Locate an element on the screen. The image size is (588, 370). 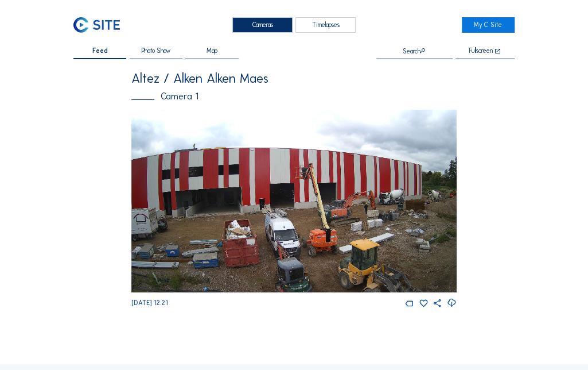
div: Fullscreen is located at coordinates (481, 51).